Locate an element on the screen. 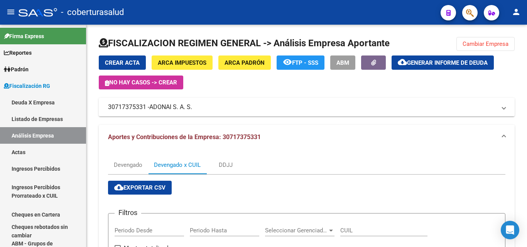 Image resolution: width=527 pixels, height=247 pixels. span: Exportar CSV is located at coordinates (140, 188).